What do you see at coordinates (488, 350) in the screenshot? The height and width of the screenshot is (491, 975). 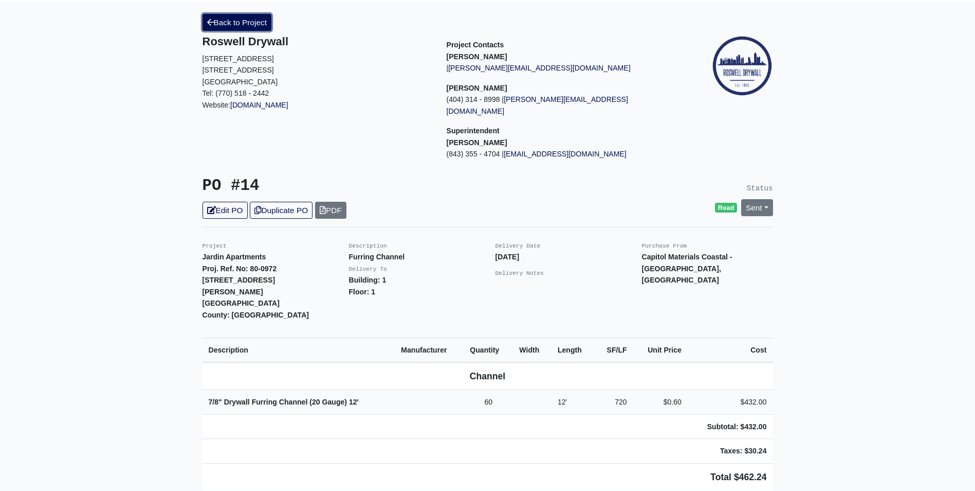 I see `th: Quantity` at bounding box center [488, 350].